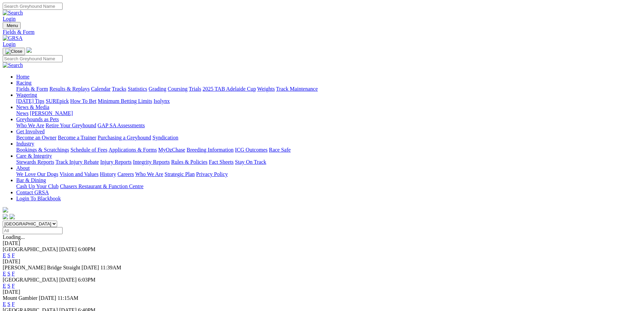  I want to click on span: 11:15AM, so click(68, 298).